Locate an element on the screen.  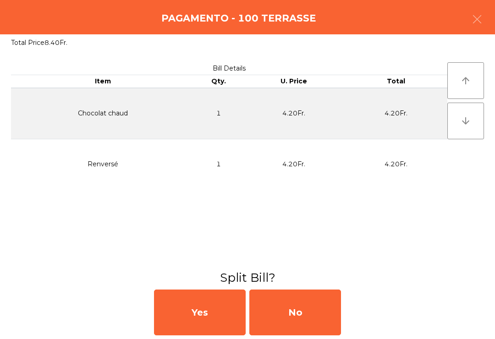
h4: Pagamento - 100 TERRASSE is located at coordinates (238, 18).